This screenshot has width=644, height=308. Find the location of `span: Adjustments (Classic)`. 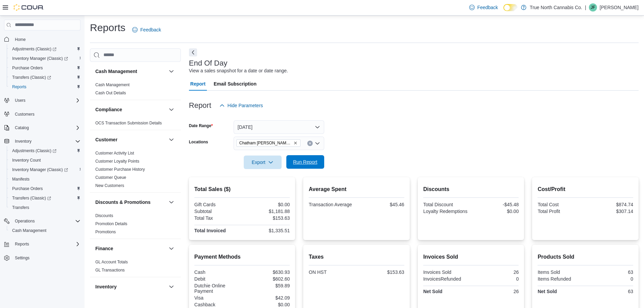

span: Adjustments (Classic) is located at coordinates (45, 151).